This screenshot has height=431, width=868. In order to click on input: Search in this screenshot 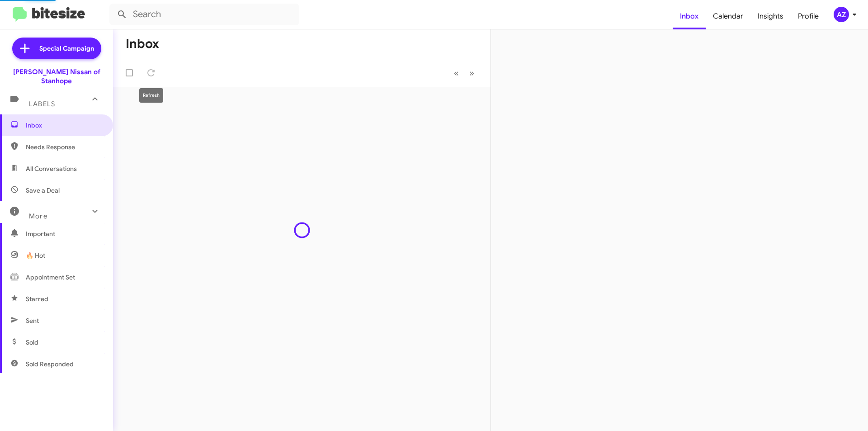, I will do `click(205, 15)`.